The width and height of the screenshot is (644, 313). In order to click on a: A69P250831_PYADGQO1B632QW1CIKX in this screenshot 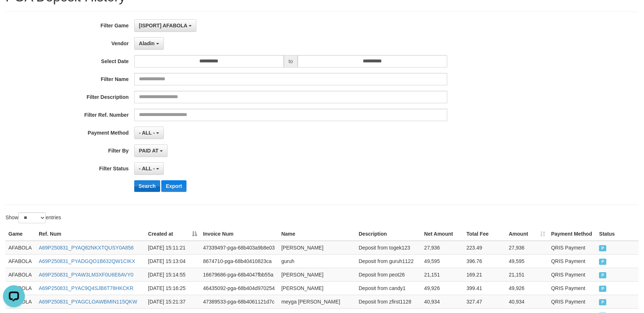, I will do `click(87, 262)`.